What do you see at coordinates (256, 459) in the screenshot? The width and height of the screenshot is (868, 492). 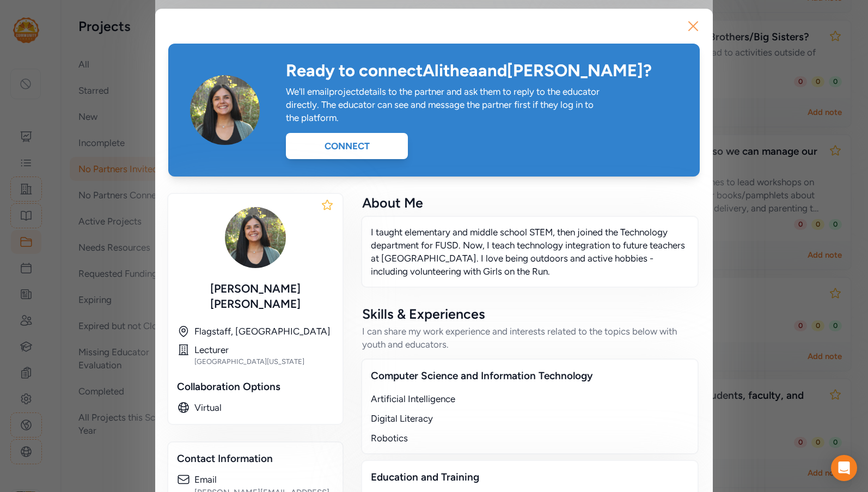 I see `div: Contact Information` at bounding box center [256, 459].